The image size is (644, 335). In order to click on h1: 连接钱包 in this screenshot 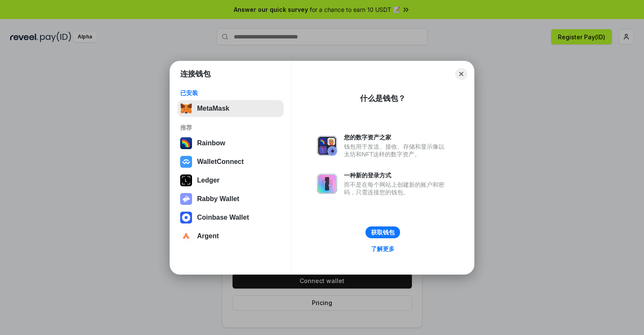, I will do `click(195, 74)`.